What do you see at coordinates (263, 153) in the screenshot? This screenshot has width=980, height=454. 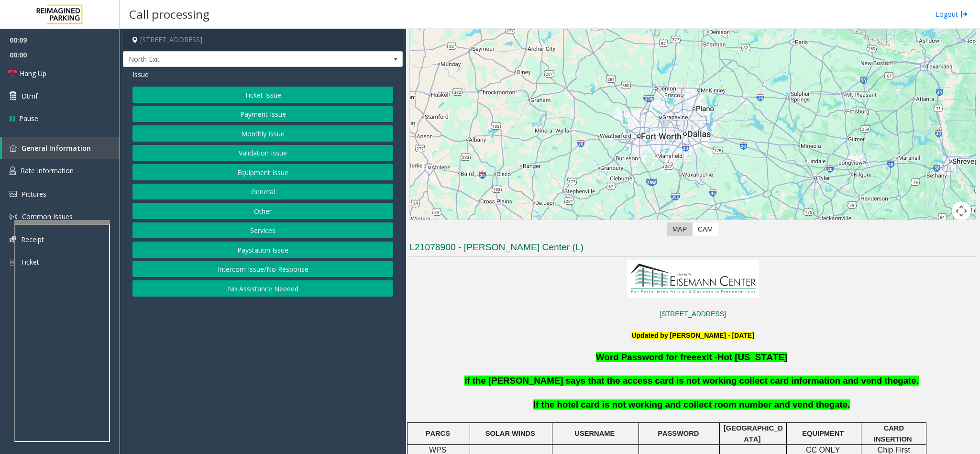 I see `button: Validation Issue` at bounding box center [263, 153].